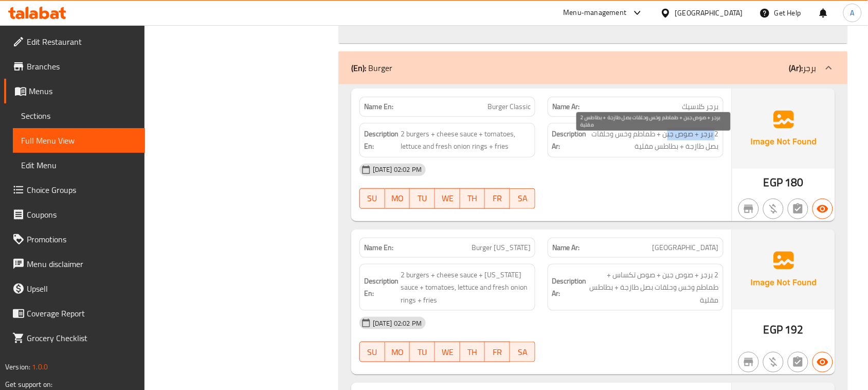 The height and width of the screenshot is (390, 868). Describe the element at coordinates (74, 313) in the screenshot. I see `a: Coverage Report` at that location.